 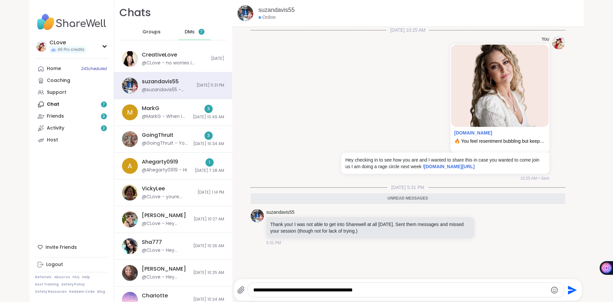 I want to click on div: @CLove - no worries i forget to look in here too ! yes im hosting 2 rage circles for women this m..., so click(x=175, y=63).